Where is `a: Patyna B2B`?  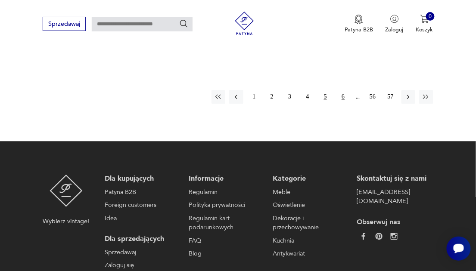
a: Patyna B2B is located at coordinates (141, 192).